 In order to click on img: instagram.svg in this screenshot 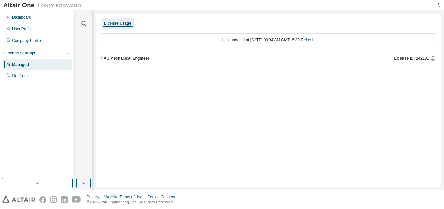, I will do `click(53, 199)`.